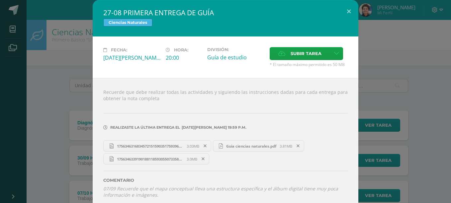 The height and width of the screenshot is (203, 451). Describe the element at coordinates (145, 128) in the screenshot. I see `span: Realizaste la última entrega el` at that location.